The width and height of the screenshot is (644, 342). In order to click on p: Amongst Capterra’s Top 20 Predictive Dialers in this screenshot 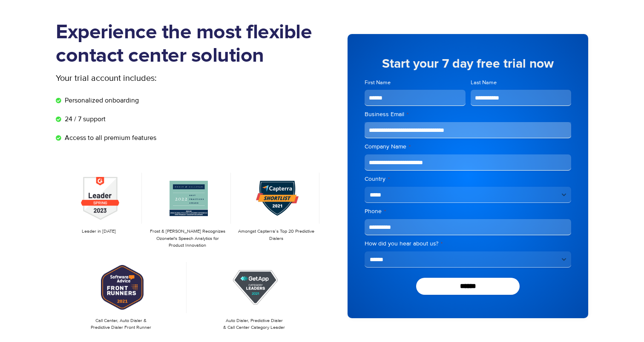, I will do `click(276, 235)`.